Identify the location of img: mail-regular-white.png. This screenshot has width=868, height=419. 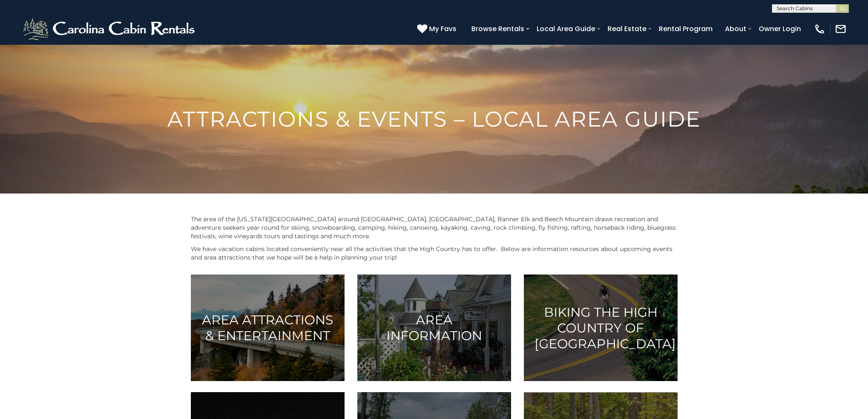
(840, 29).